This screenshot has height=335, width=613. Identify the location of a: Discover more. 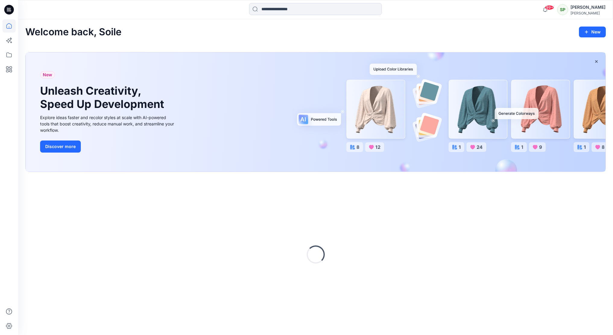
(108, 147).